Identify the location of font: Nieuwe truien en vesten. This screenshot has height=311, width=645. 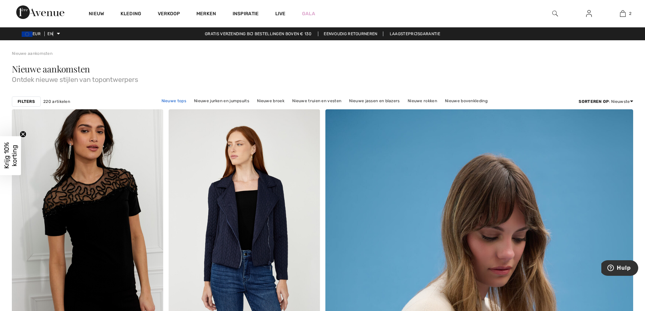
(317, 101).